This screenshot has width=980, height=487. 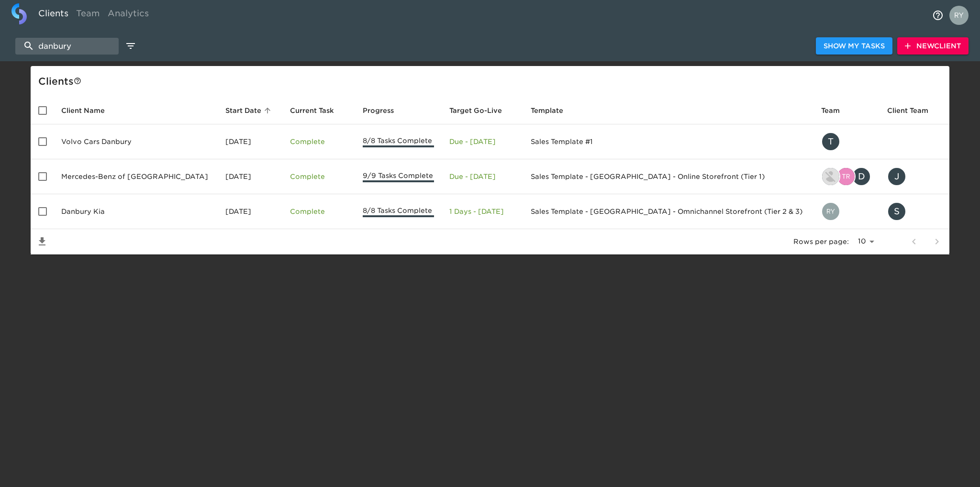 I want to click on a: Analytics, so click(x=128, y=14).